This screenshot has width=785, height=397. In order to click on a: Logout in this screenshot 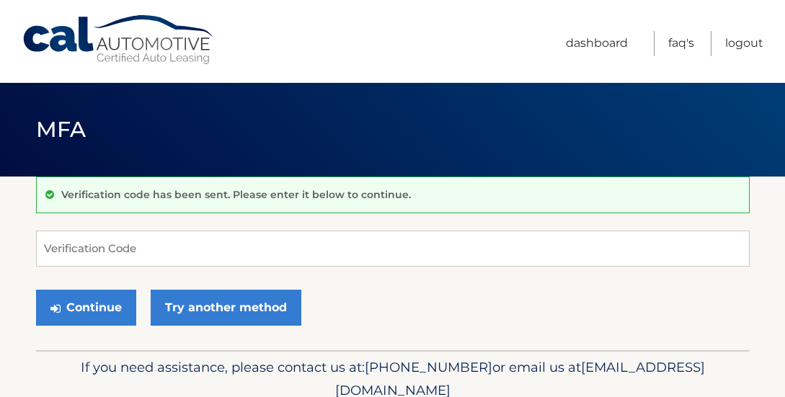, I will do `click(744, 43)`.